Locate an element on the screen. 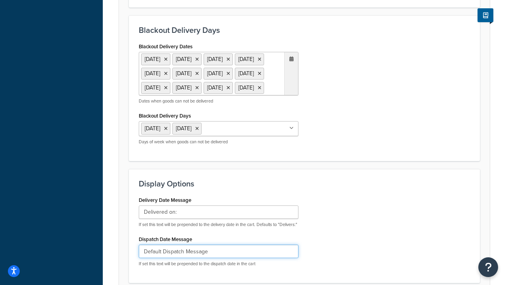 This screenshot has height=285, width=506. label: Dispatch Date Message is located at coordinates (165, 239).